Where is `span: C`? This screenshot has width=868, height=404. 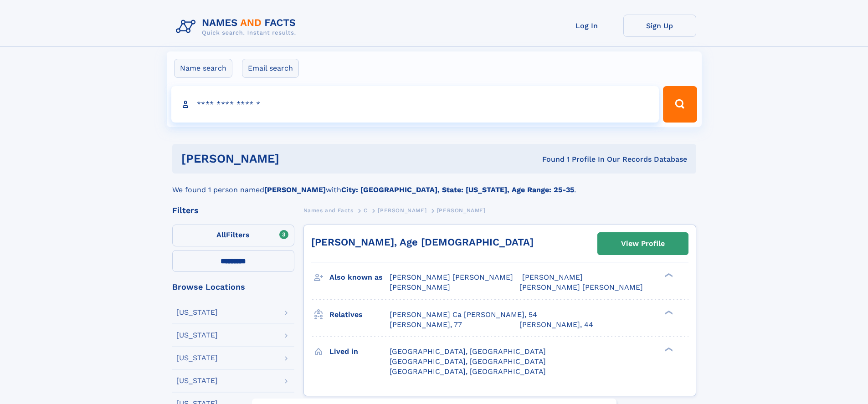
span: C is located at coordinates (365, 211).